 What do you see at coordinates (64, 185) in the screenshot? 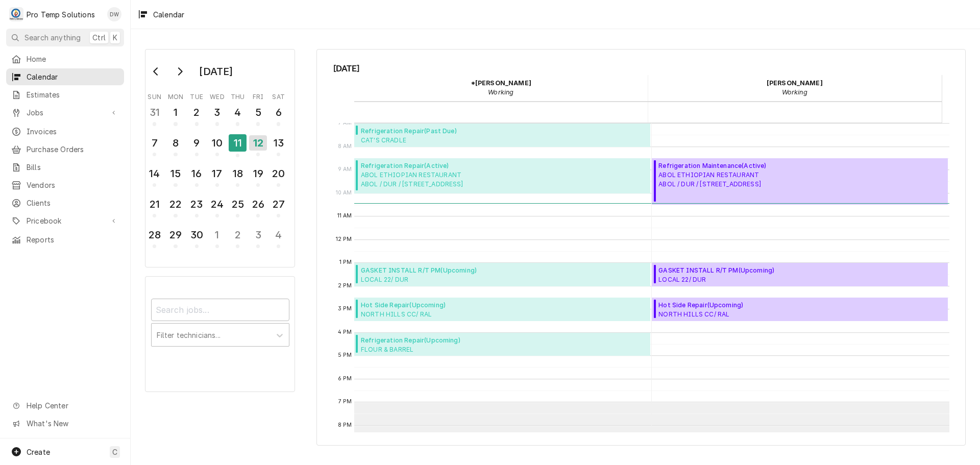
I see `a: Vendors` at bounding box center [64, 185].